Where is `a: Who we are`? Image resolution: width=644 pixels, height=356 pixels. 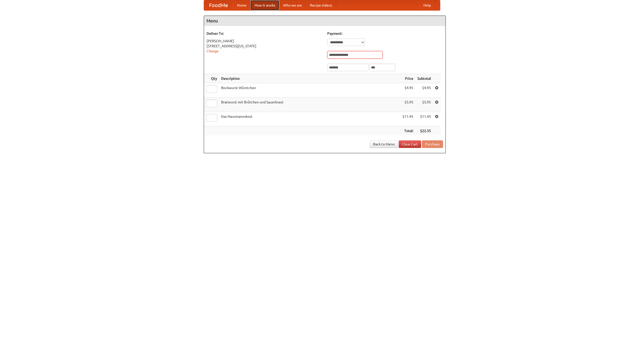 a: Who we are is located at coordinates (292, 5).